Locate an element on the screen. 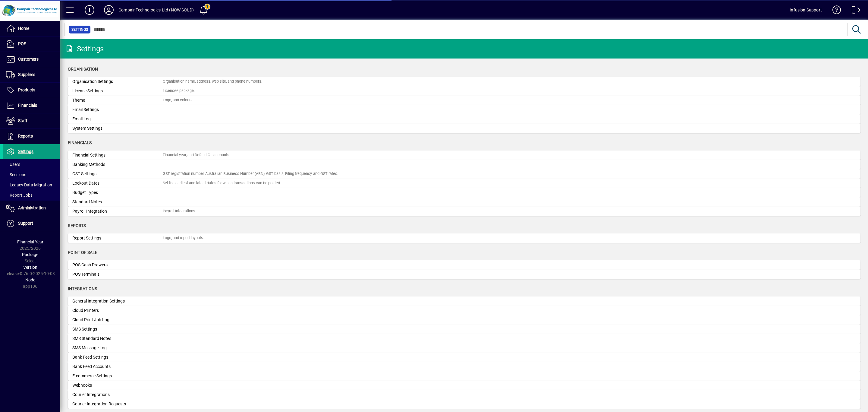 This screenshot has height=412, width=868. a: Staff is located at coordinates (32, 121).